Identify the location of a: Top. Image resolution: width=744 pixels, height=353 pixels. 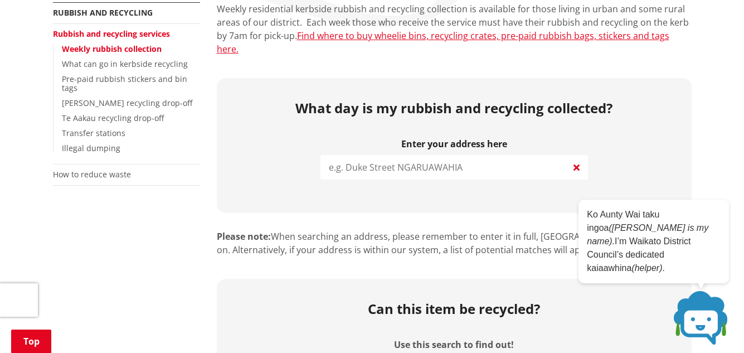
(31, 341).